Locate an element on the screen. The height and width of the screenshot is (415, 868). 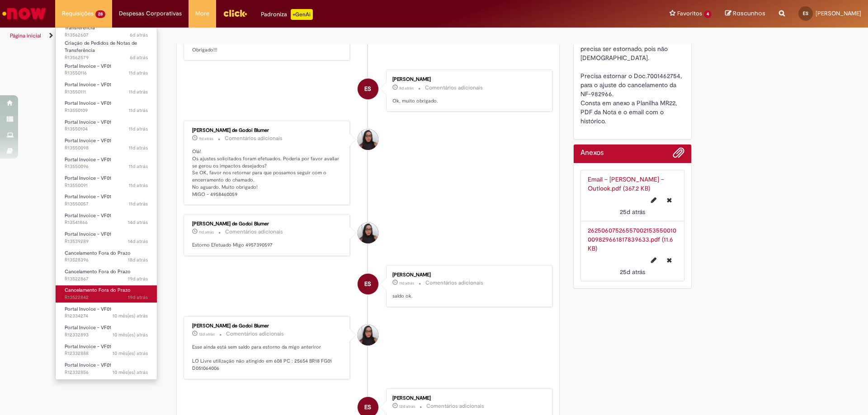
time: 19/09/2025 11:06:05 is located at coordinates (138, 203).